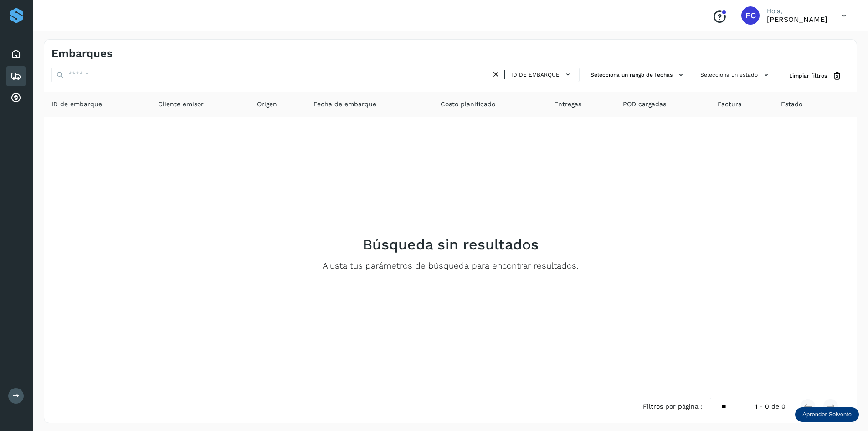 The height and width of the screenshot is (431, 868). Describe the element at coordinates (267, 104) in the screenshot. I see `span: Origen` at that location.